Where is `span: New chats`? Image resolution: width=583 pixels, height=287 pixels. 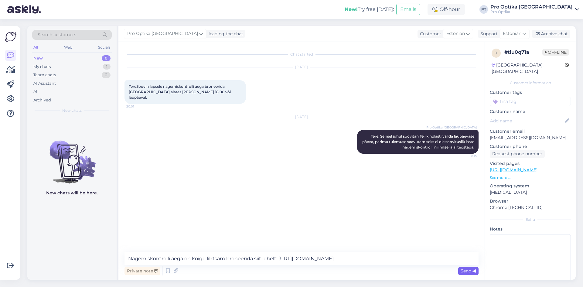
span: New chats is located at coordinates (72, 110).